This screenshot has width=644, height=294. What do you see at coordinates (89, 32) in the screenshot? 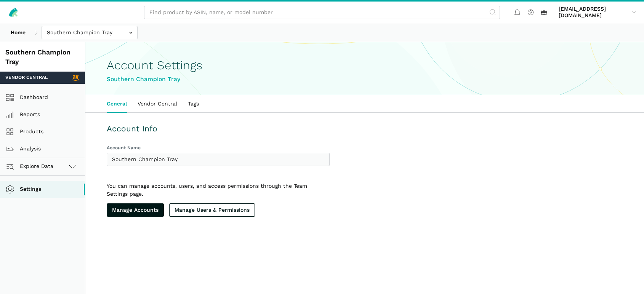
I see `input: Southern Champion Tray` at bounding box center [89, 32].